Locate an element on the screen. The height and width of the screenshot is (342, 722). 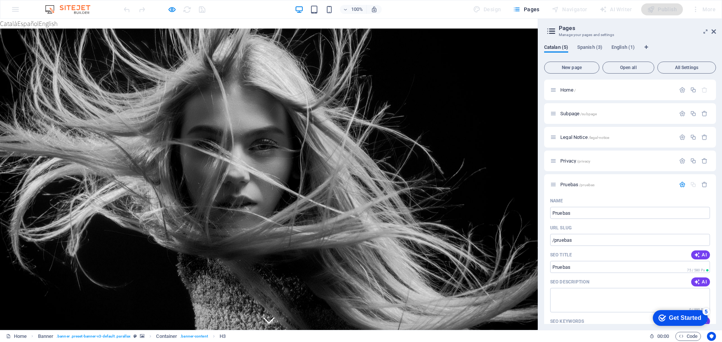
p: Name is located at coordinates (556, 201).